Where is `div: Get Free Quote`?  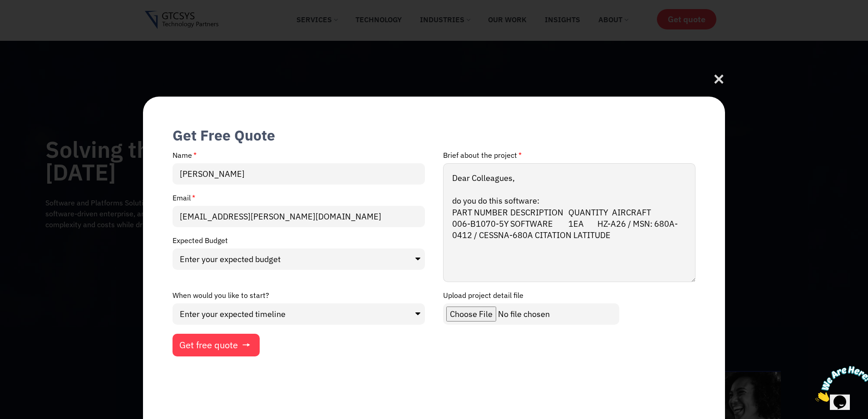
div: Get Free Quote is located at coordinates (224, 135).